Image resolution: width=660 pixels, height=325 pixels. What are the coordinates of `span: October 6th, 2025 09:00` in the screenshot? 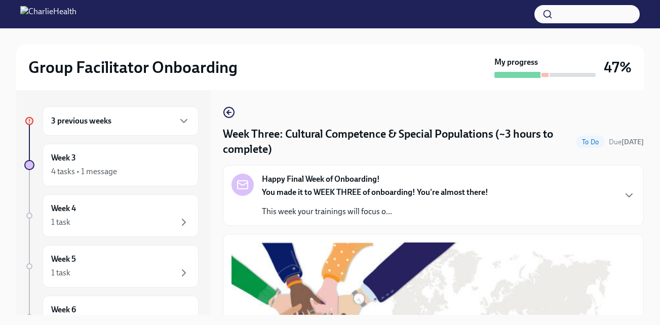 It's located at (626, 142).